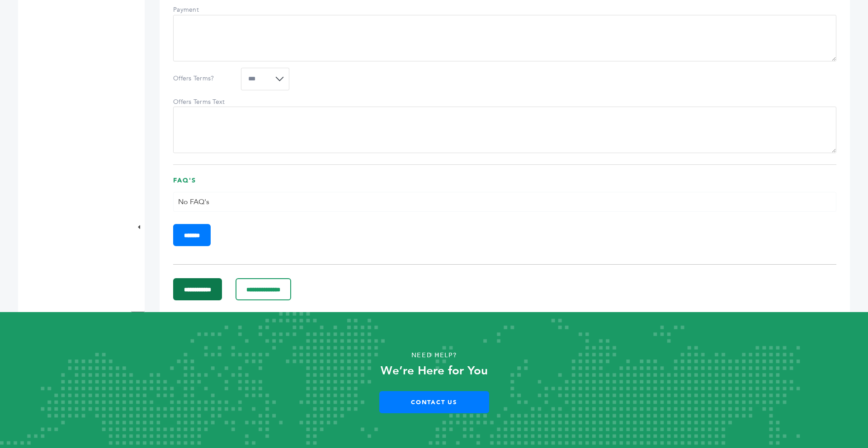  What do you see at coordinates (434, 402) in the screenshot?
I see `a: Contact Us` at bounding box center [434, 402].